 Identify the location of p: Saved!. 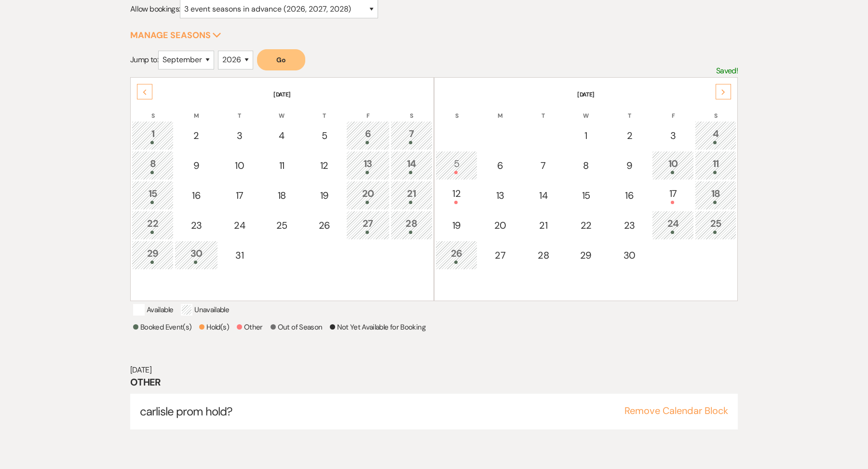
(727, 71).